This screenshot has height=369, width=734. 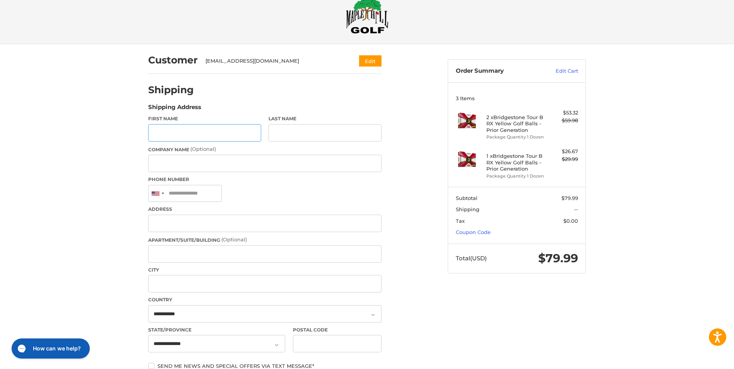 I want to click on span: Shipping, so click(x=468, y=209).